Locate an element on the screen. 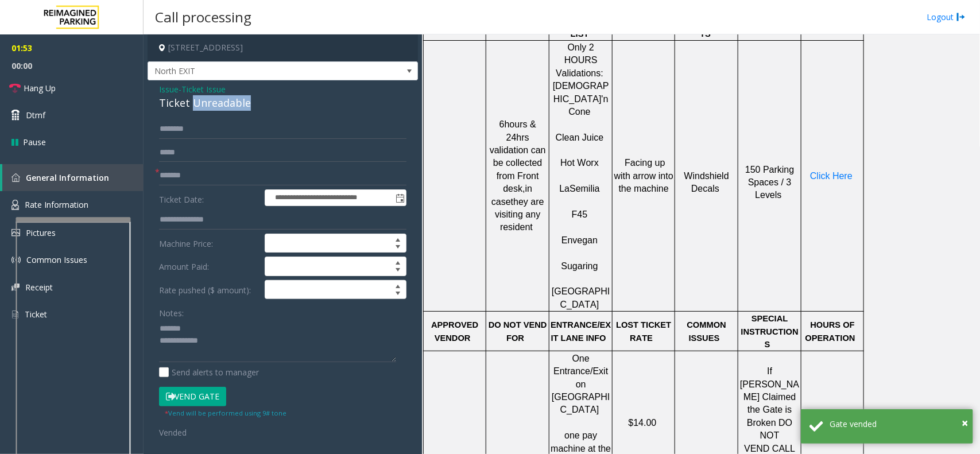 This screenshot has width=980, height=454. span: in case is located at coordinates (511, 195).